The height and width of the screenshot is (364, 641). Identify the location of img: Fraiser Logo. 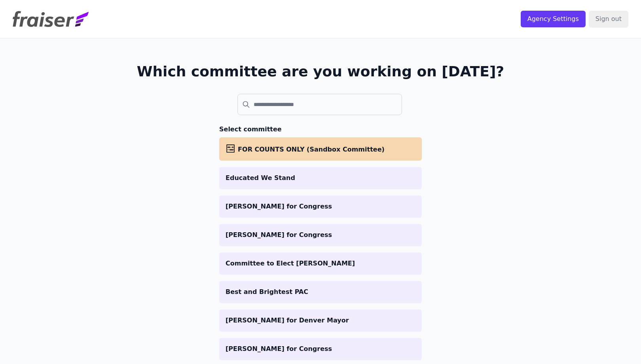
(51, 19).